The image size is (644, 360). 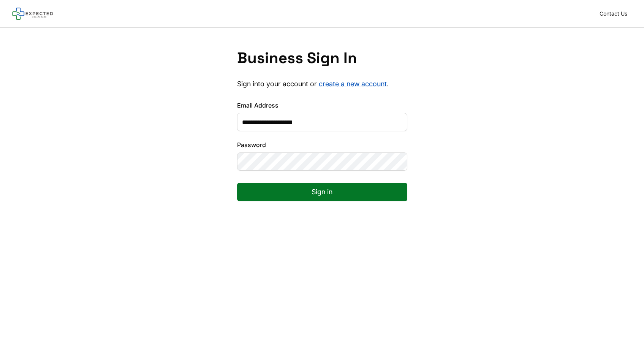 What do you see at coordinates (322, 105) in the screenshot?
I see `label: Email Address` at bounding box center [322, 105].